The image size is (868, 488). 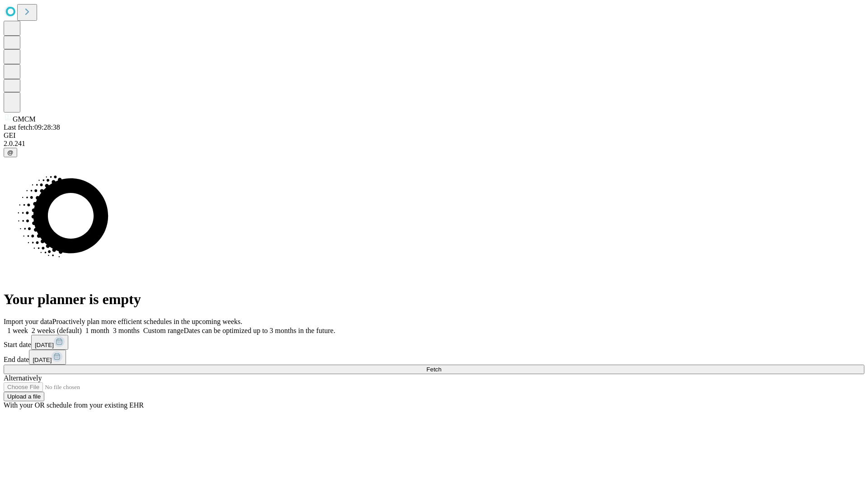 What do you see at coordinates (23, 378) in the screenshot?
I see `span: Alternatively` at bounding box center [23, 378].